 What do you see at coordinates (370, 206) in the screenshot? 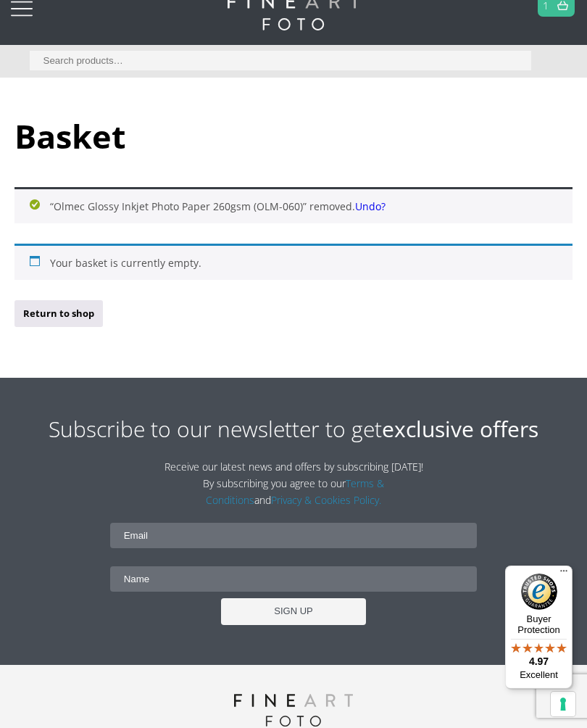
I see `a: Undo?` at bounding box center [370, 206].